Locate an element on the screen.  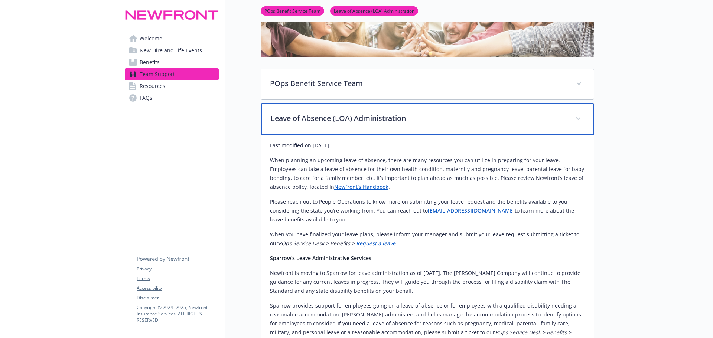
div: POps Benefit Service Team is located at coordinates (428, 84).